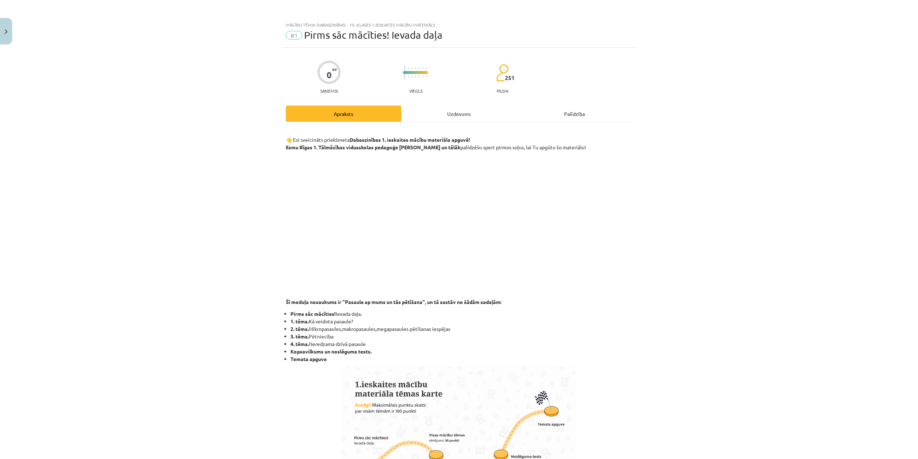  I want to click on strong: Pirms sāc mācīties!, so click(313, 313).